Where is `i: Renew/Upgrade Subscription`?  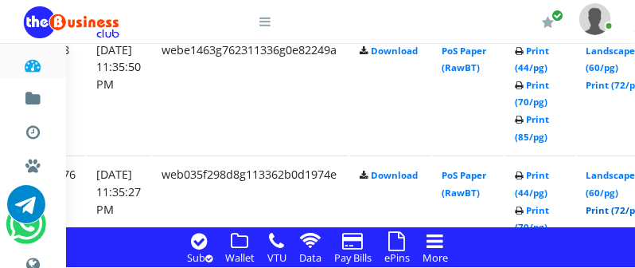 i: Renew/Upgrade Subscription is located at coordinates (548, 22).